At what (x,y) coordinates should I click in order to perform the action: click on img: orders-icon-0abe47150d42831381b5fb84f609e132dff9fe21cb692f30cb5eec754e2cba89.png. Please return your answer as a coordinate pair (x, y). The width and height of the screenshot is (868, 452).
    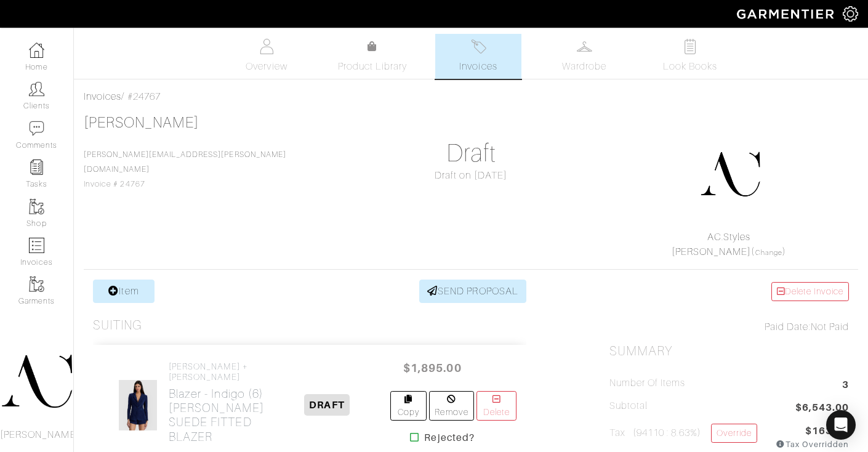
    Looking at the image, I should click on (37, 245).